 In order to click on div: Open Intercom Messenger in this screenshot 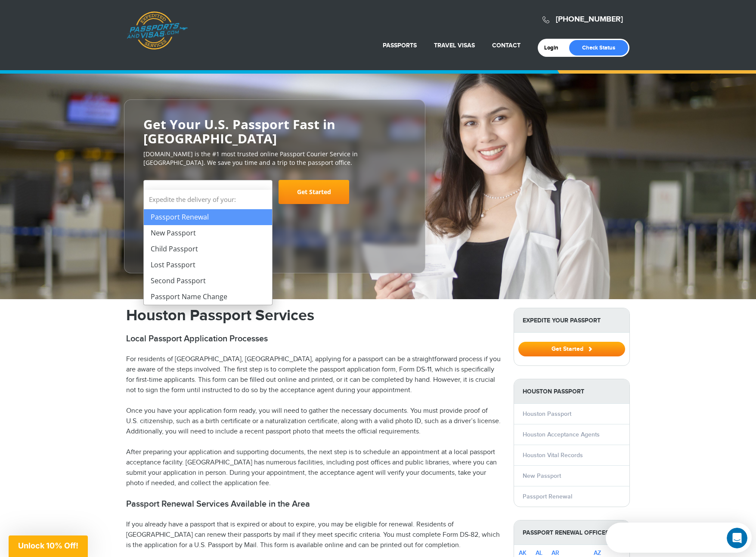, I will do `click(76, 15)`.